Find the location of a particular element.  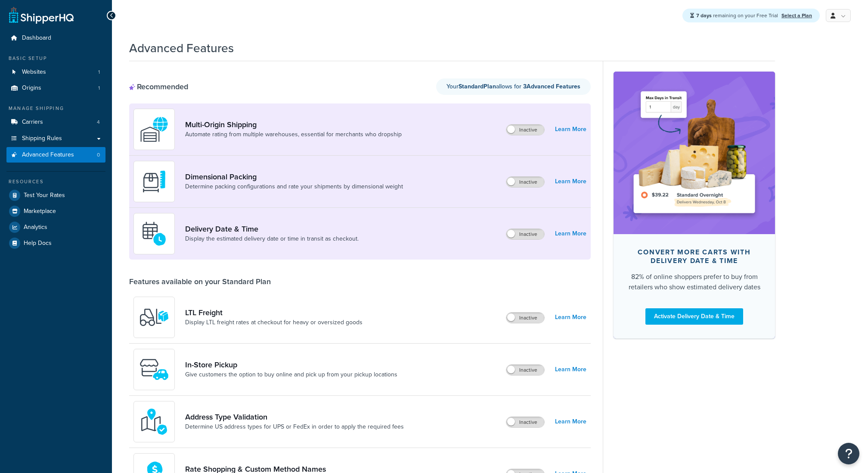

li: Shipping Rules is located at coordinates (56, 138).